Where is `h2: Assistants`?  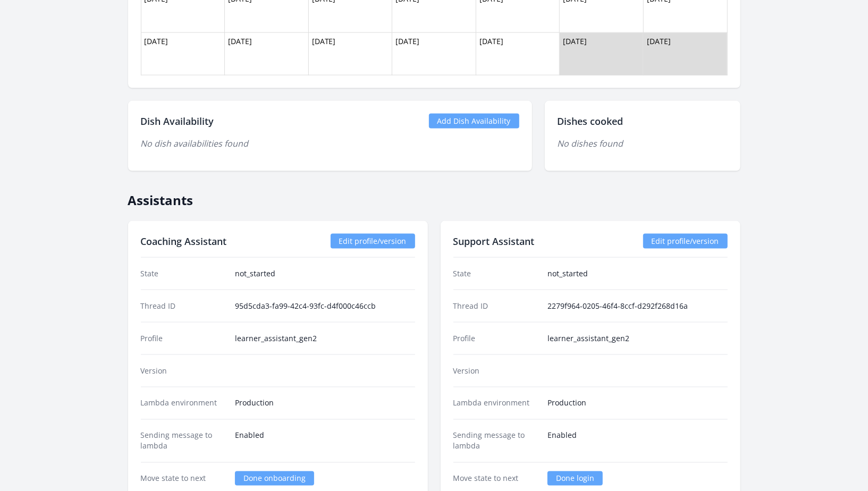
h2: Assistants is located at coordinates (434, 196).